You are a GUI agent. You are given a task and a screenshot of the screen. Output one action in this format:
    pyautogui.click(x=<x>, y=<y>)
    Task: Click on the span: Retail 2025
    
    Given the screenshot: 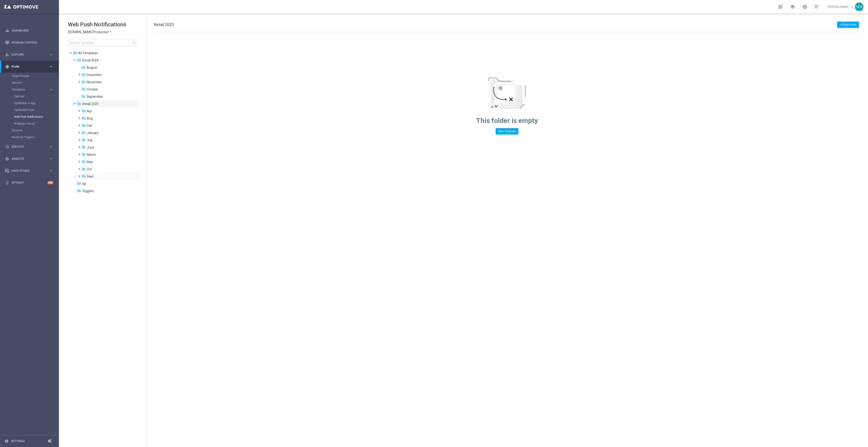 What is the action you would take?
    pyautogui.click(x=91, y=104)
    